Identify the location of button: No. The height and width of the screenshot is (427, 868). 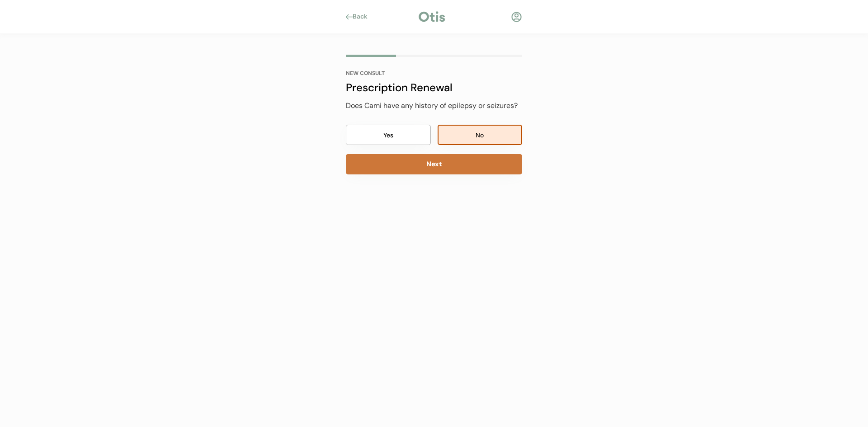
(480, 134).